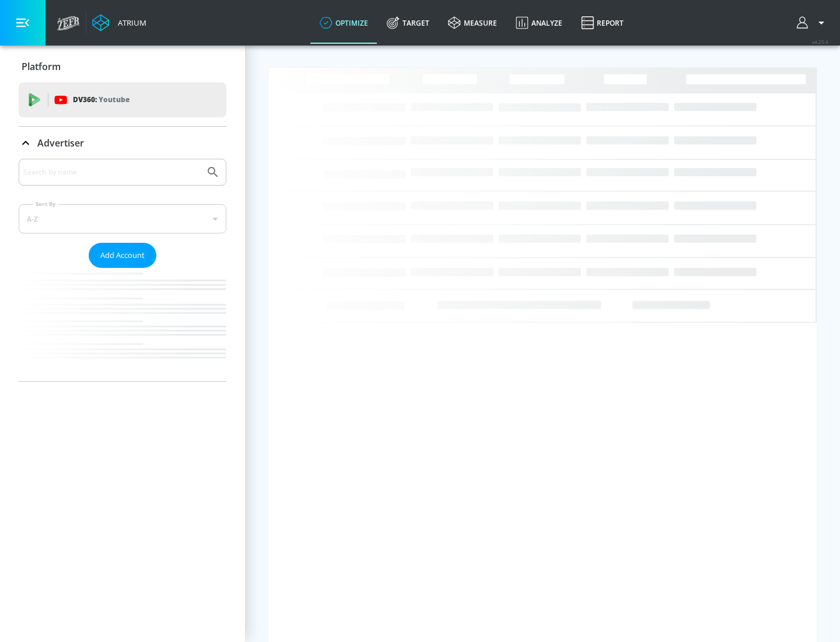 The image size is (840, 642). I want to click on span: Add Account, so click(123, 255).